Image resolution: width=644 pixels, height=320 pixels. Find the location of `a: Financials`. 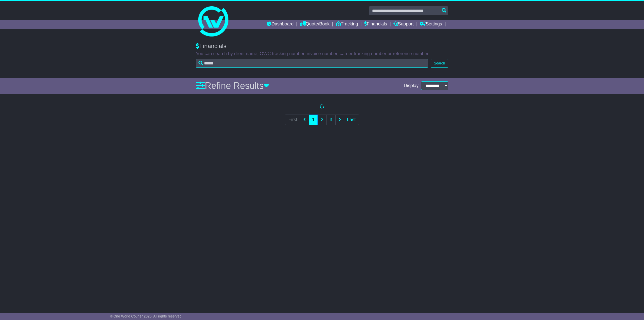

a: Financials is located at coordinates (376, 25).